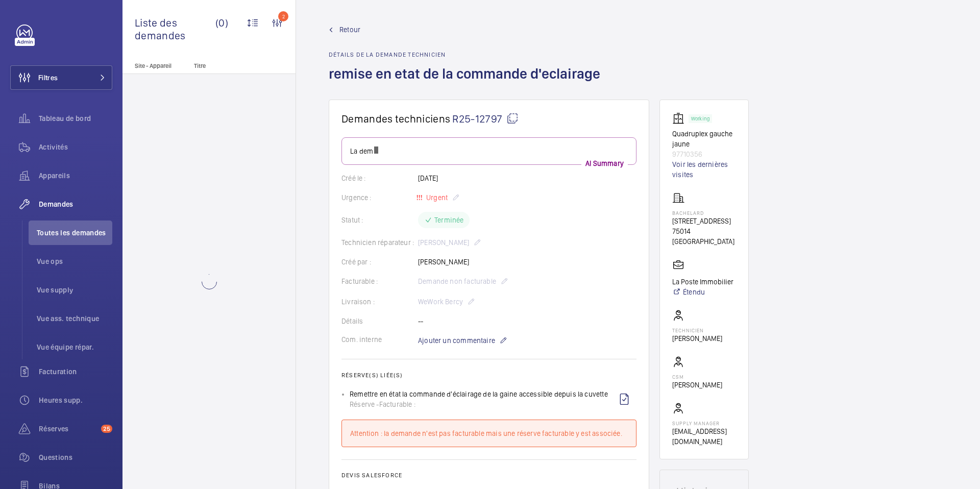 The width and height of the screenshot is (980, 489). I want to click on span: Demandes, so click(76, 204).